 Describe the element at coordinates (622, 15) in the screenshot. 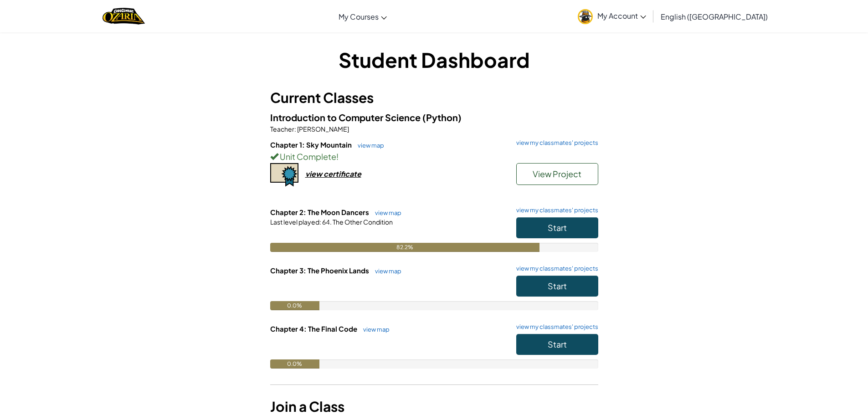

I see `span: My Account` at that location.